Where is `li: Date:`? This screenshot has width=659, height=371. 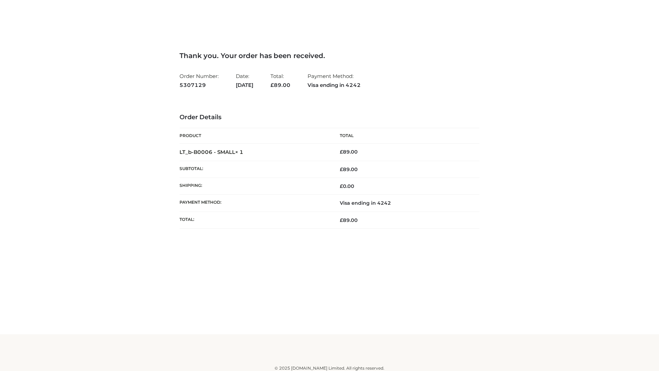 li: Date: is located at coordinates (244, 80).